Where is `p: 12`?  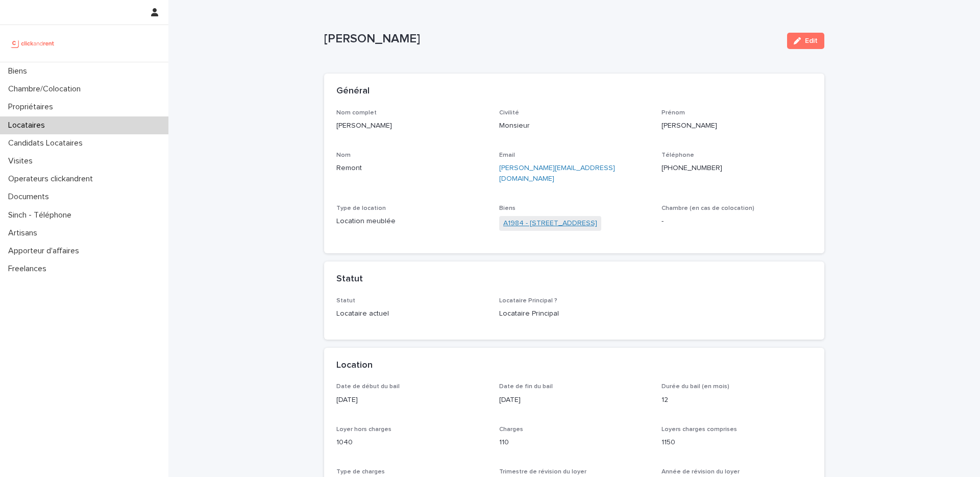
p: 12 is located at coordinates (737, 400).